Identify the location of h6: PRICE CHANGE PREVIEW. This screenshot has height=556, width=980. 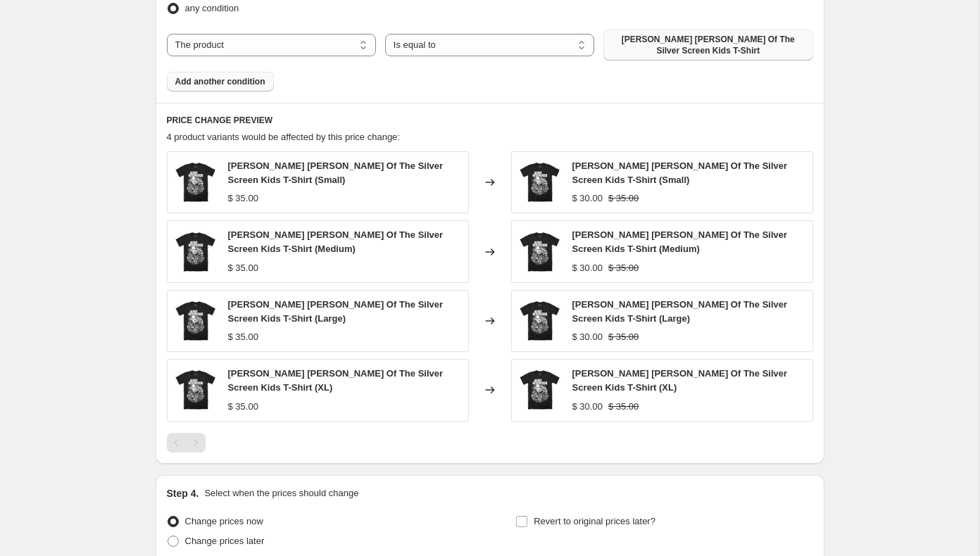
(490, 120).